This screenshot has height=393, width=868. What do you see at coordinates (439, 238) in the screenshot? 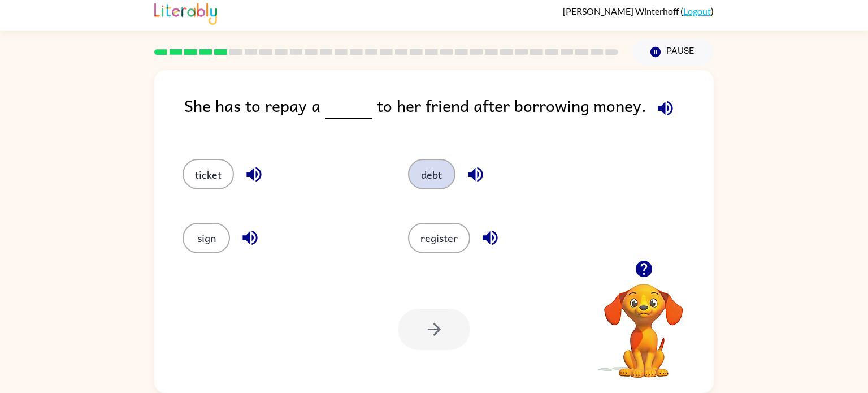
I see `button: register` at bounding box center [439, 238].